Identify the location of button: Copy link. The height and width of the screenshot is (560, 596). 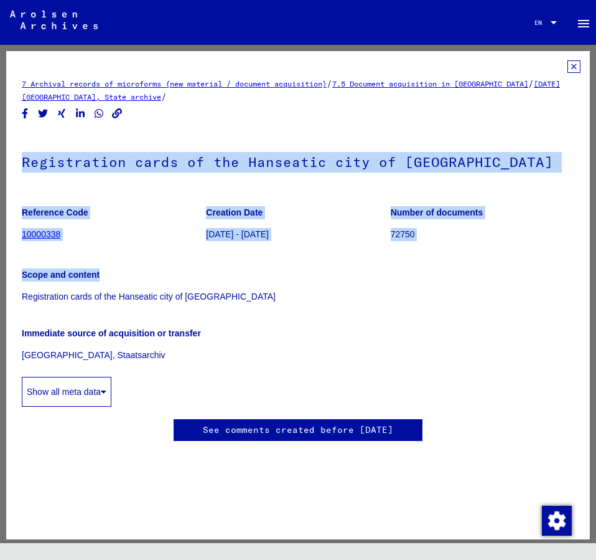
(117, 113).